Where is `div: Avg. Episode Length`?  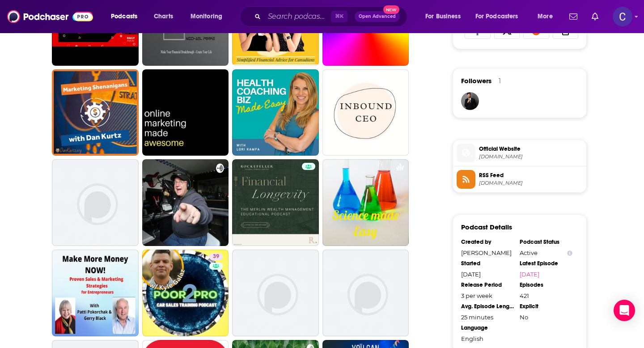 div: Avg. Episode Length is located at coordinates (487, 306).